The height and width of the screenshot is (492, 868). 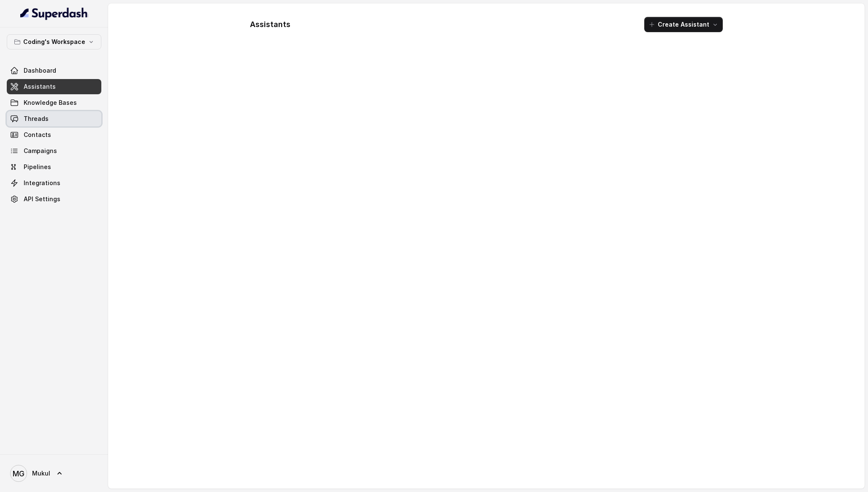 I want to click on span: Integrations, so click(x=42, y=183).